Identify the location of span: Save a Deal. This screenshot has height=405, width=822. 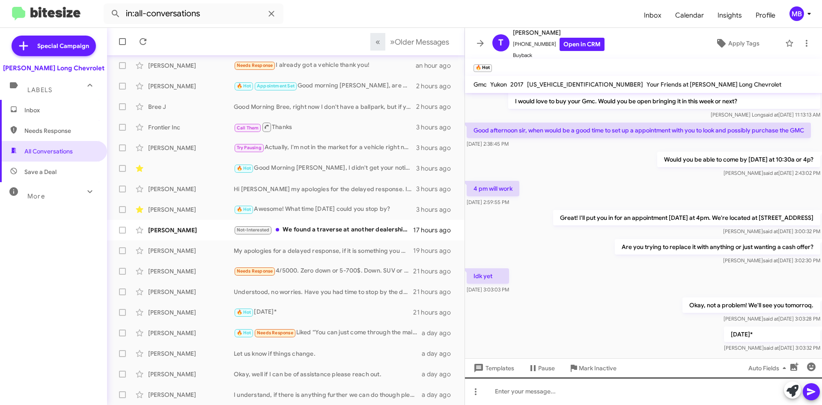
(40, 172).